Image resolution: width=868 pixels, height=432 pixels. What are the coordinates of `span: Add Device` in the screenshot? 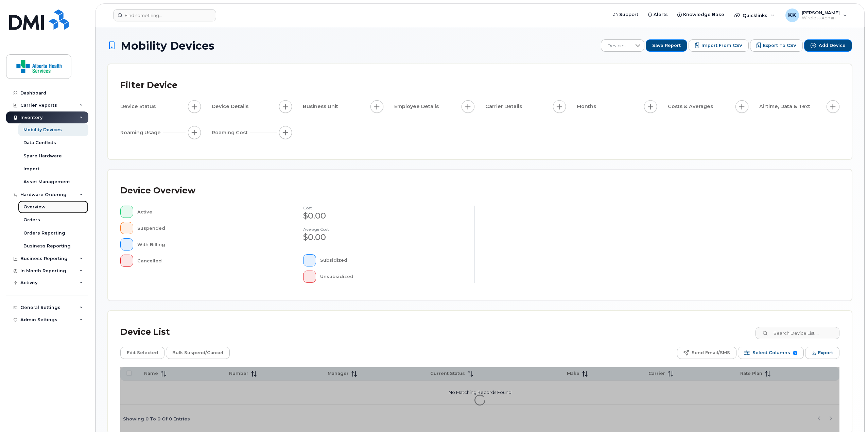 It's located at (831, 46).